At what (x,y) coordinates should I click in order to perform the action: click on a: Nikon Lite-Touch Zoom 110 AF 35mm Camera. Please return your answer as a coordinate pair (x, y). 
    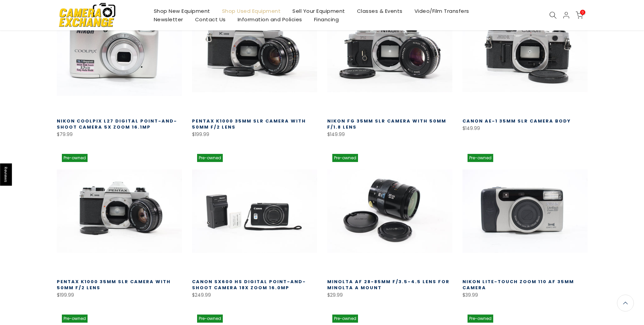
    Looking at the image, I should click on (518, 285).